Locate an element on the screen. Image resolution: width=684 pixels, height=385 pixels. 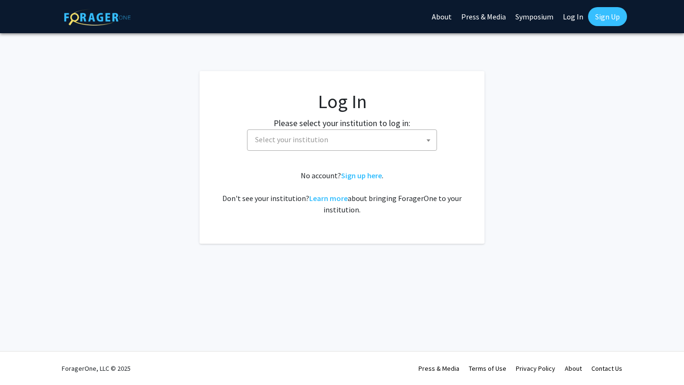
a: Privacy Policy is located at coordinates (535, 369).